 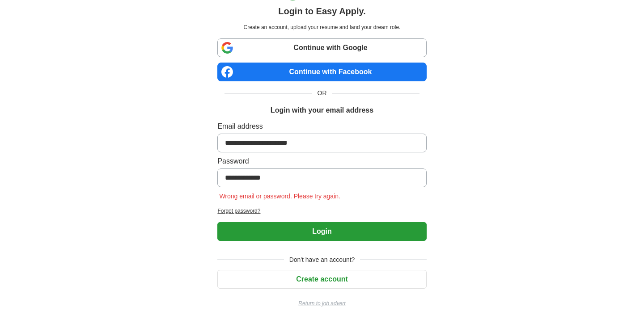 I want to click on h2: Forgot password?, so click(x=322, y=211).